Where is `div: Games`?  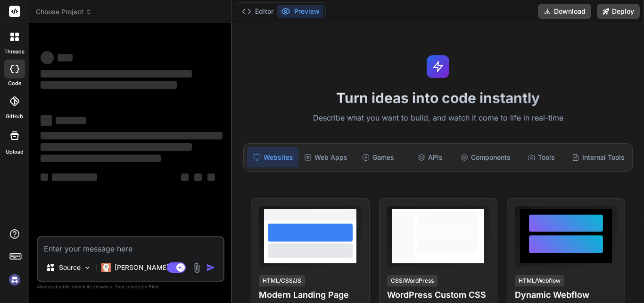
div: Games is located at coordinates (378, 157).